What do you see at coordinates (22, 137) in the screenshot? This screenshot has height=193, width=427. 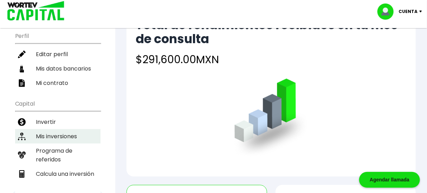 I see `img: inversiones-icon.6695dc30.svg` at bounding box center [22, 137].